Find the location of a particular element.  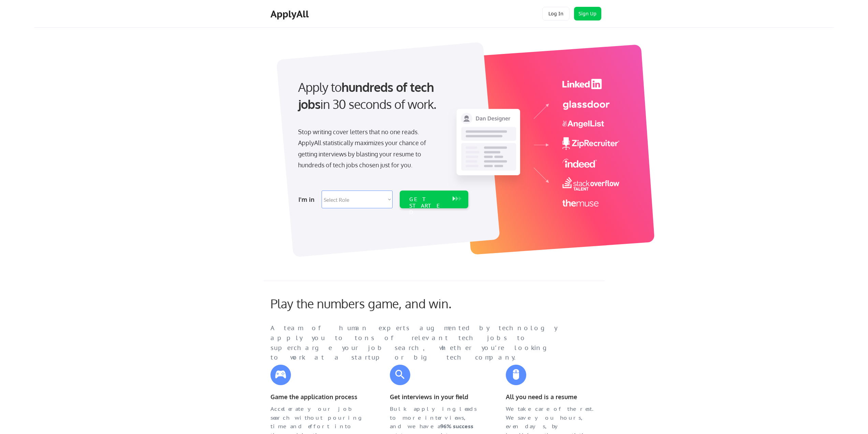

div: GET STARTED is located at coordinates (428, 206).